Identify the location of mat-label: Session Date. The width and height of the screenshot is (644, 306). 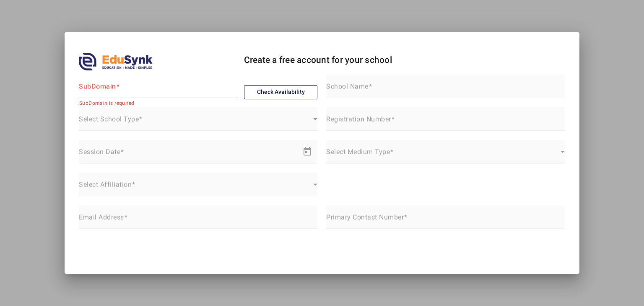
(100, 152).